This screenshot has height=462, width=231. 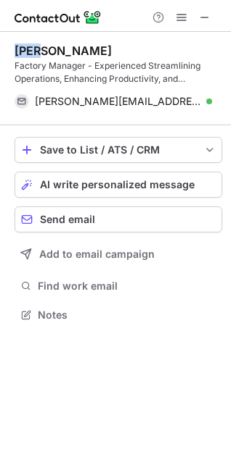 What do you see at coordinates (118, 315) in the screenshot?
I see `button: Notes` at bounding box center [118, 315].